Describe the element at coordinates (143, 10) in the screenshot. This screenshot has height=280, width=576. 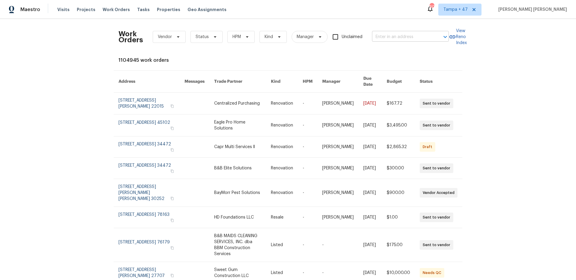
I see `span: Tasks` at that location.